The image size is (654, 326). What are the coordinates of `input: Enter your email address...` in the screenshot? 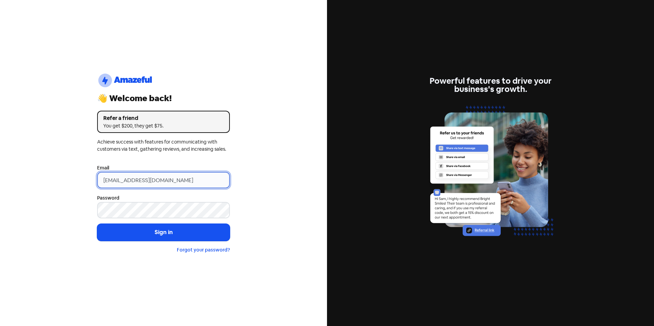 It's located at (164, 180).